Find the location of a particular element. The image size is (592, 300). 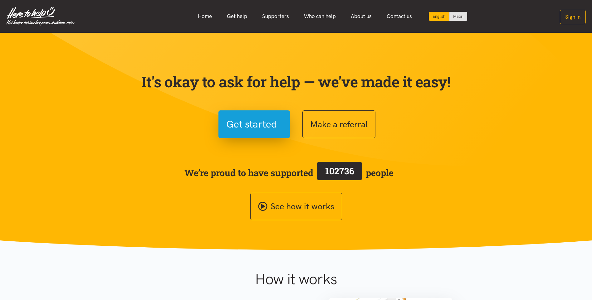

p: It's okay to ask for help — we've made it easy! is located at coordinates (296, 82).